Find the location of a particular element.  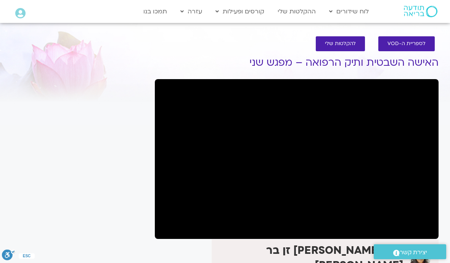

span: להקלטות שלי is located at coordinates (340, 44).